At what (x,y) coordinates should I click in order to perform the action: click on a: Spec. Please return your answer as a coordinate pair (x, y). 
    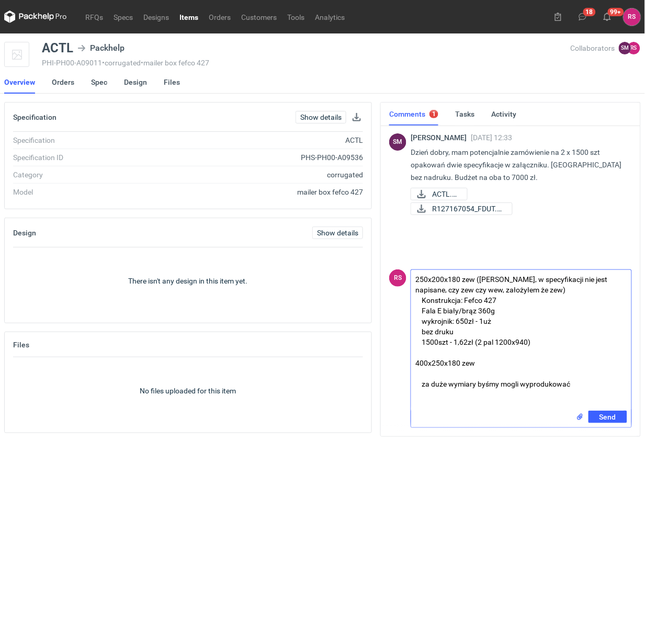
    Looking at the image, I should click on (99, 82).